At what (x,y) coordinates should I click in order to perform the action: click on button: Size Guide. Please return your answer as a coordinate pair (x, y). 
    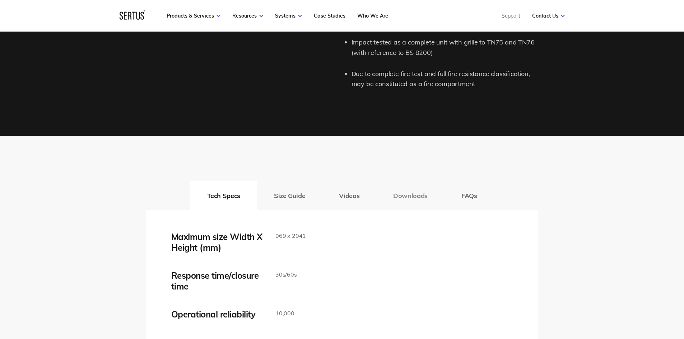
    Looking at the image, I should click on (289, 196).